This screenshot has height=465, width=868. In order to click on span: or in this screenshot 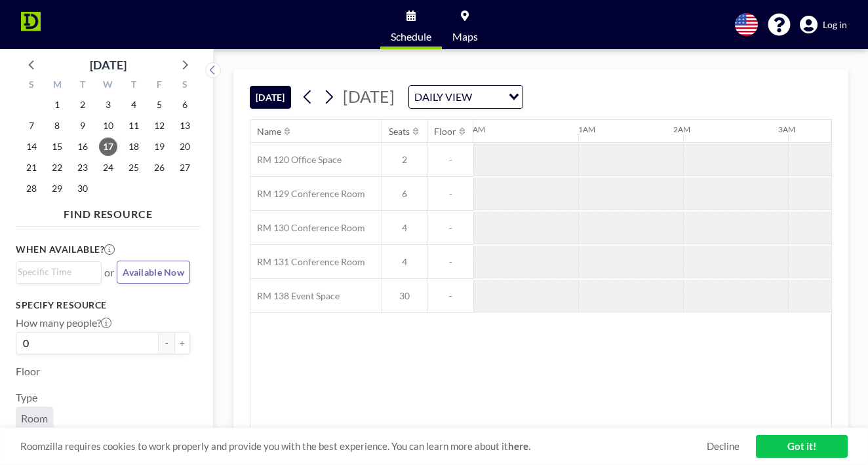, I will do `click(109, 272)`.